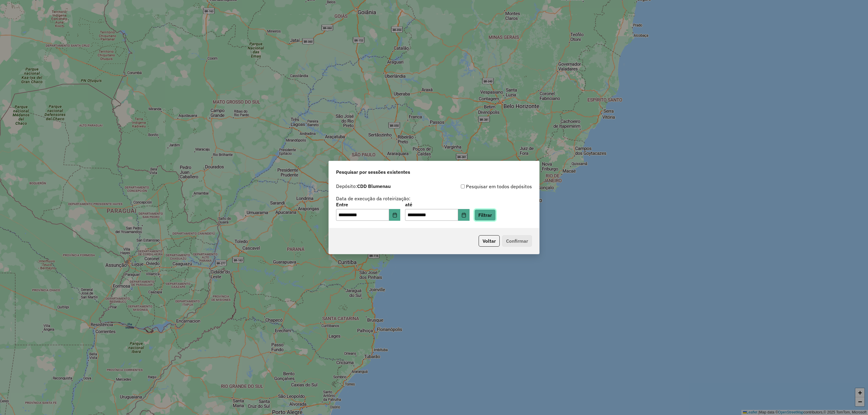  What do you see at coordinates (368, 205) in the screenshot?
I see `label: Entre` at bounding box center [368, 205].